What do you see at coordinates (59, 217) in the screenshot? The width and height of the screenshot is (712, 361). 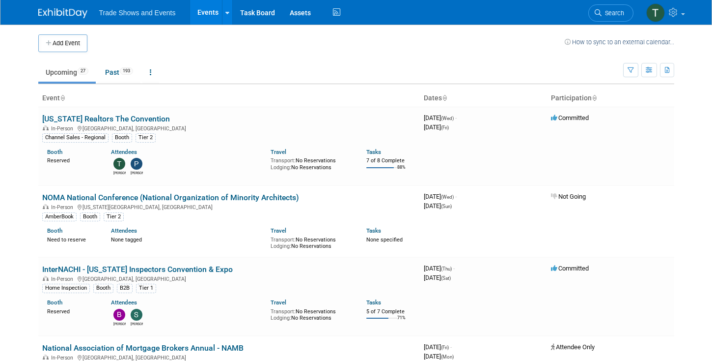 I see `div: AmberBook` at bounding box center [59, 217].